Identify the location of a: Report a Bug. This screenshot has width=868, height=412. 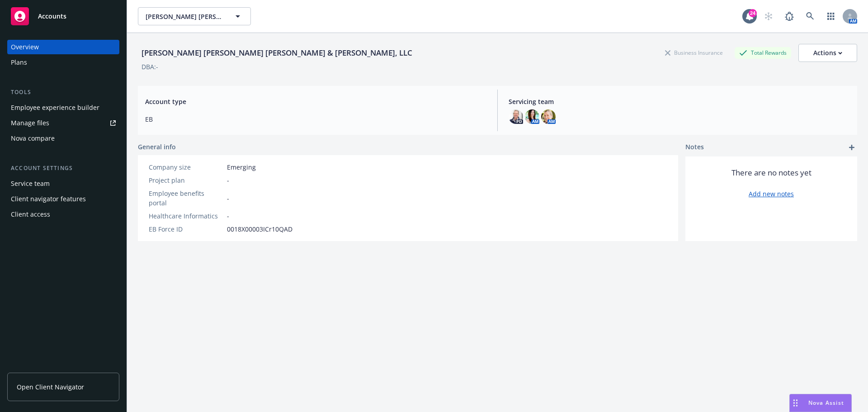
(789, 16).